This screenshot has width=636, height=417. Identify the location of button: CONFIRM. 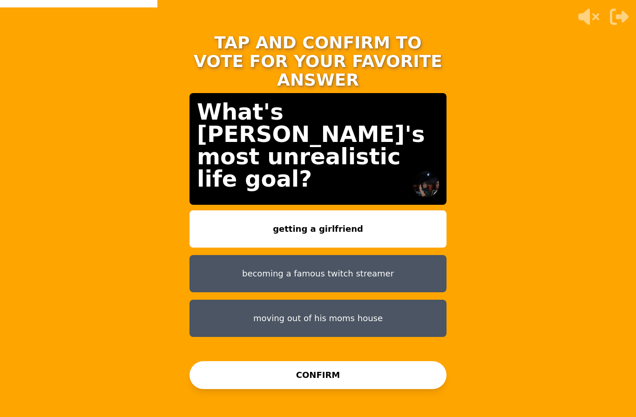
(318, 375).